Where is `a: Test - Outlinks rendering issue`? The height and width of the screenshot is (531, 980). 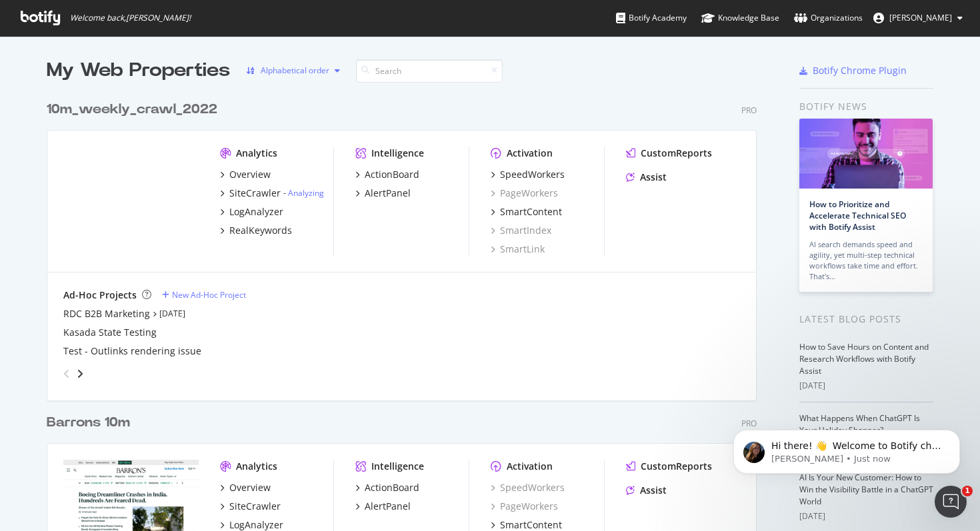 a: Test - Outlinks rendering issue is located at coordinates (132, 351).